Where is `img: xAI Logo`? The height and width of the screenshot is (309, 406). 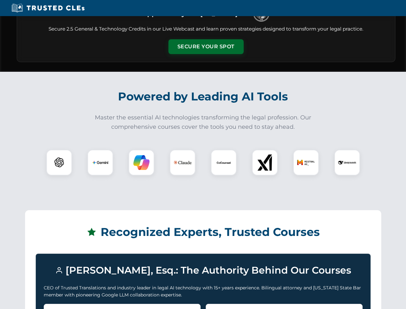 img: xAI Logo is located at coordinates (265, 162).